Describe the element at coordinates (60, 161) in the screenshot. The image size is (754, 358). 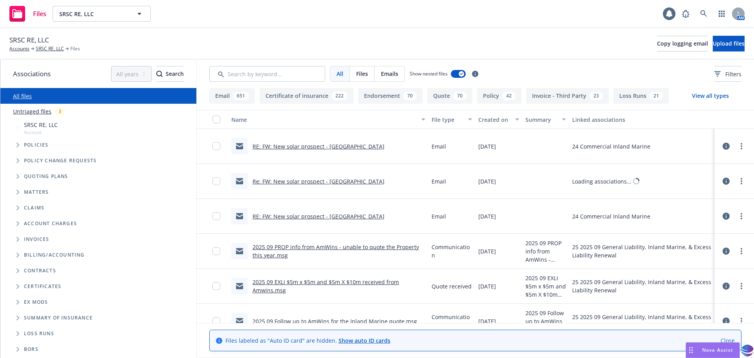
I see `span: Policy change requests` at that location.